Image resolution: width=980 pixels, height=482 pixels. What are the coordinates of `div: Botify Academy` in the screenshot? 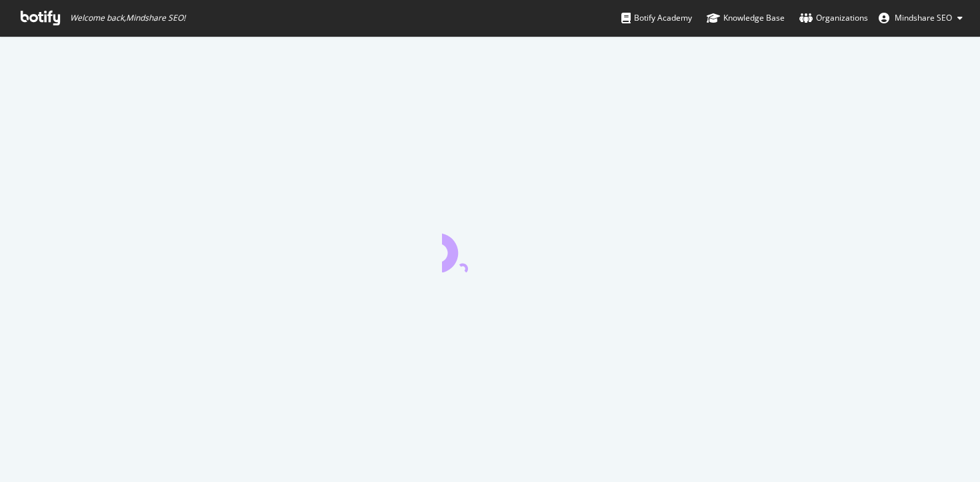 It's located at (657, 18).